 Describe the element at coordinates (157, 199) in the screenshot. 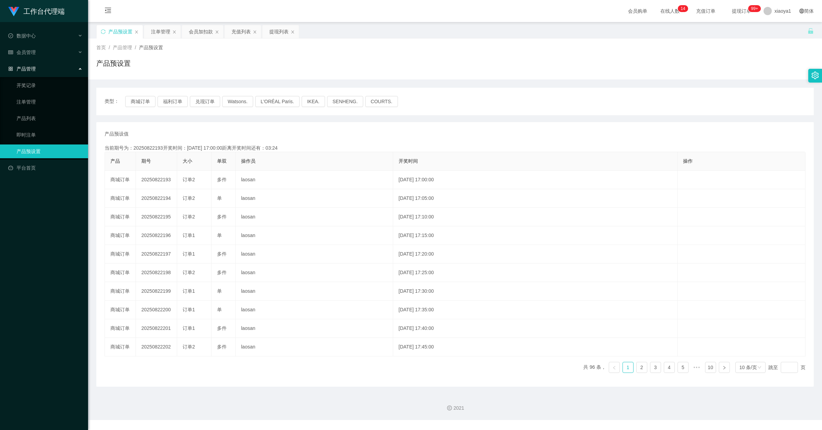

I see `td: 20250822194` at that location.